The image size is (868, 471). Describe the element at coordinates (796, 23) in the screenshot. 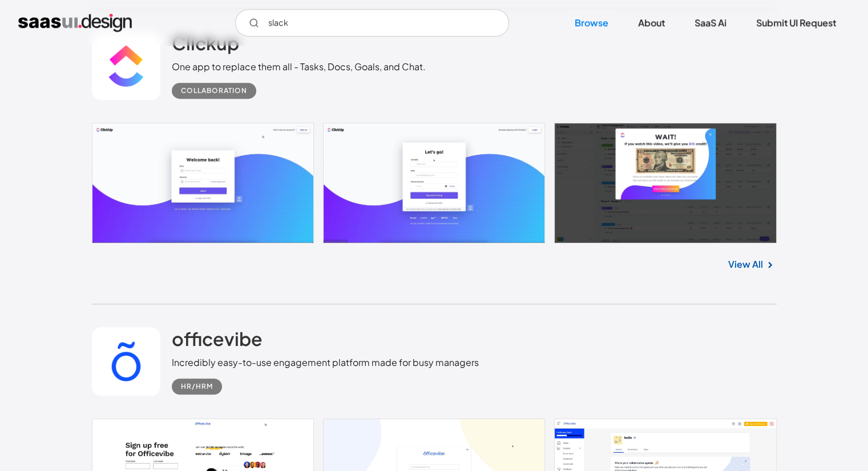

I see `a: Submit UI Request` at that location.